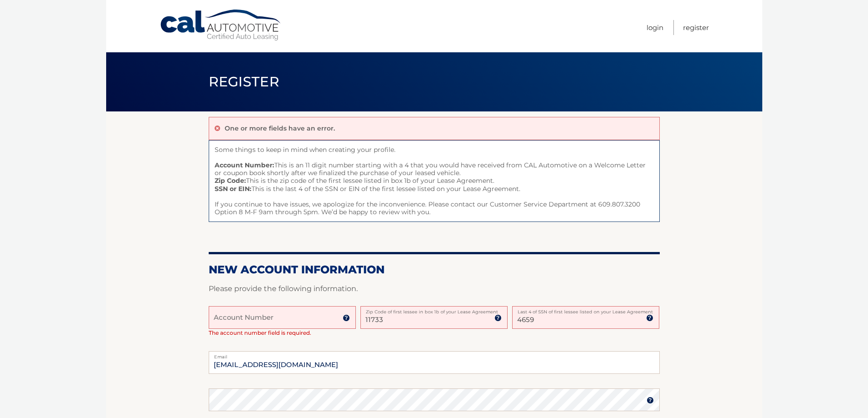 The width and height of the screenshot is (868, 418). What do you see at coordinates (434, 289) in the screenshot?
I see `p: Please provide the following information.` at bounding box center [434, 289].